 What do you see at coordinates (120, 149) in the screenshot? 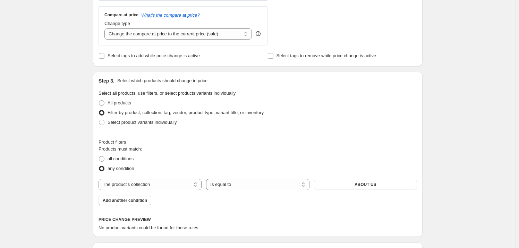
I see `span: Products must match:` at bounding box center [120, 149].